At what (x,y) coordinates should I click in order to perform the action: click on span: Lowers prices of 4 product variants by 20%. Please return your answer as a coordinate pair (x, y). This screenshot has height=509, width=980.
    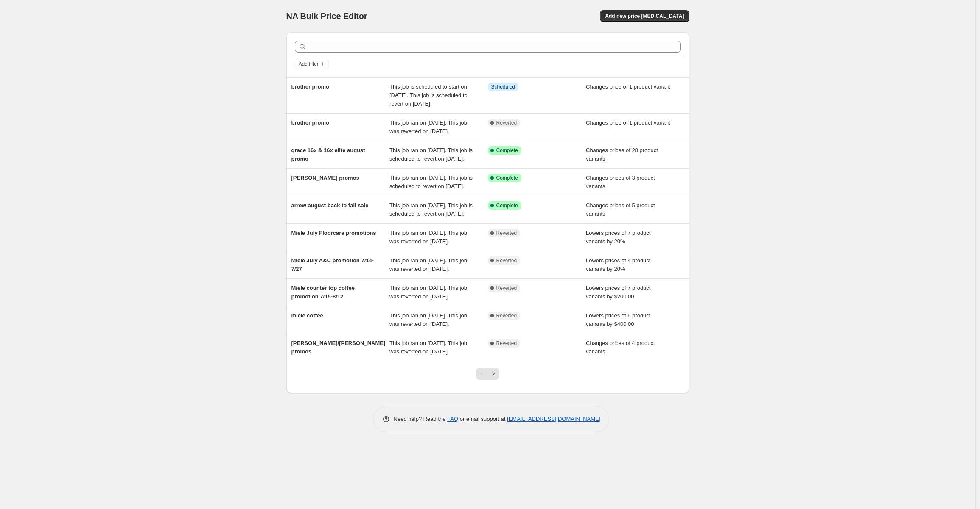
    Looking at the image, I should click on (618, 265).